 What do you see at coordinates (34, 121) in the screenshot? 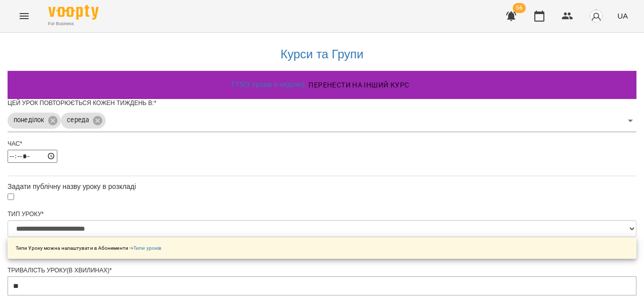
I see `div: понеділок` at bounding box center [34, 121].